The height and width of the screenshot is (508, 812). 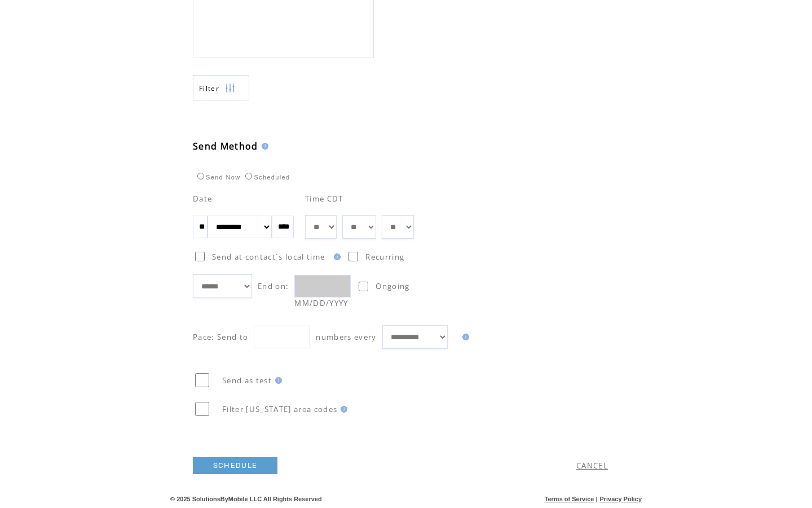 What do you see at coordinates (235, 466) in the screenshot?
I see `a: SCHEDULE` at bounding box center [235, 466].